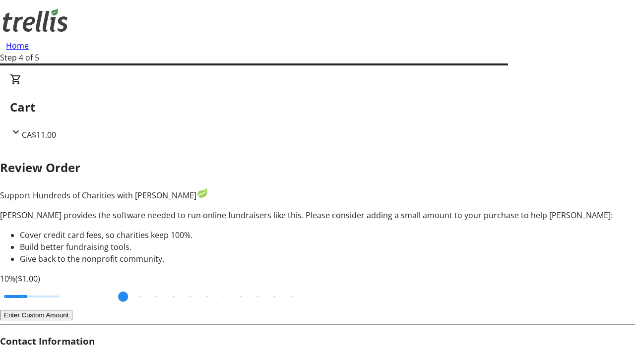 The height and width of the screenshot is (357, 635). I want to click on li: Cover credit card fees, so charities keep 100%., so click(327, 235).